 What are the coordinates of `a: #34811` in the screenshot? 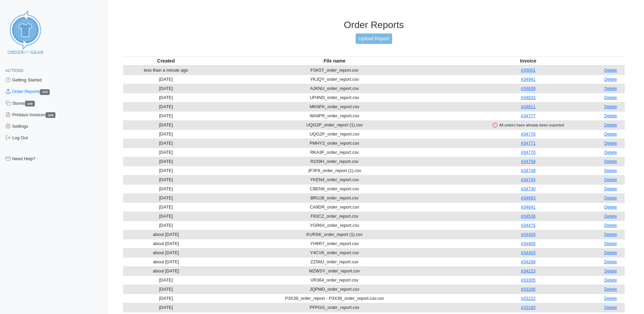 It's located at (528, 106).